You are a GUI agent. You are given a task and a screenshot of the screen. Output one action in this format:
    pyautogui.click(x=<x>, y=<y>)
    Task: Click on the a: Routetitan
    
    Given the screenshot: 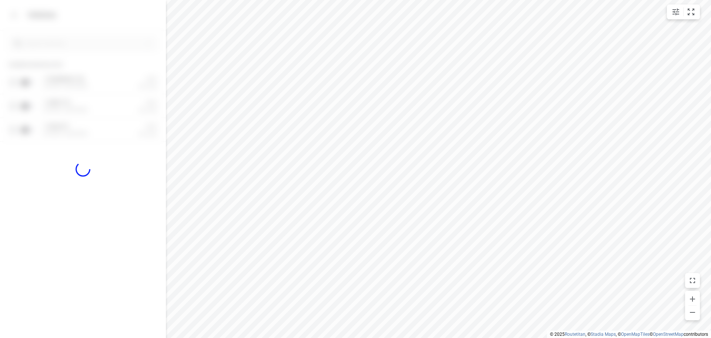 What is the action you would take?
    pyautogui.click(x=575, y=334)
    